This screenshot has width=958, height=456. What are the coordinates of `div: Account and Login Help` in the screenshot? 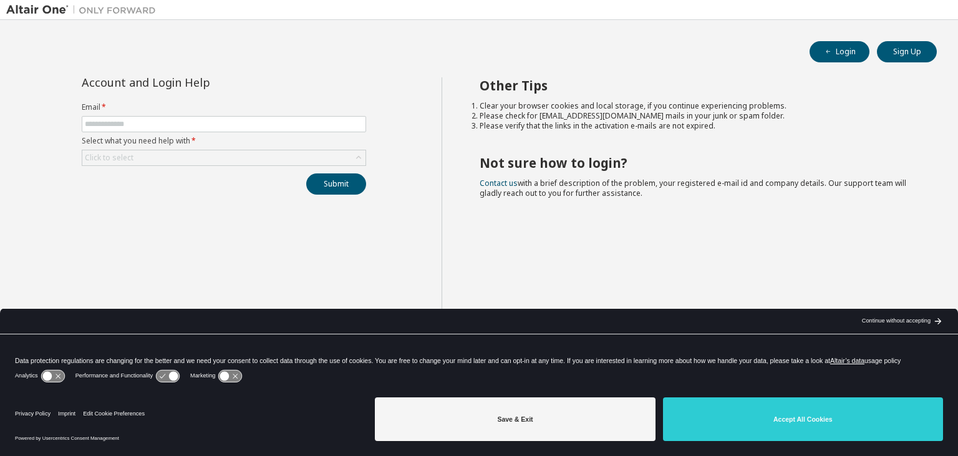 It's located at (195, 82).